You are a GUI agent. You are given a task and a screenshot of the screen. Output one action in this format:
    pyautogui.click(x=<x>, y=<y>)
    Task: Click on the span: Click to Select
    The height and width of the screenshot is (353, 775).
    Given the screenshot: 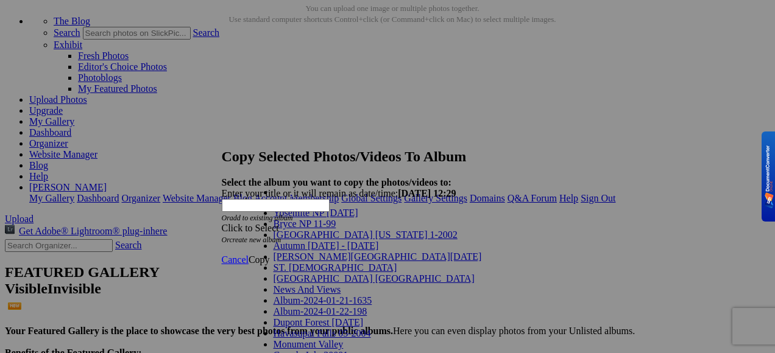 What is the action you would take?
    pyautogui.click(x=250, y=228)
    